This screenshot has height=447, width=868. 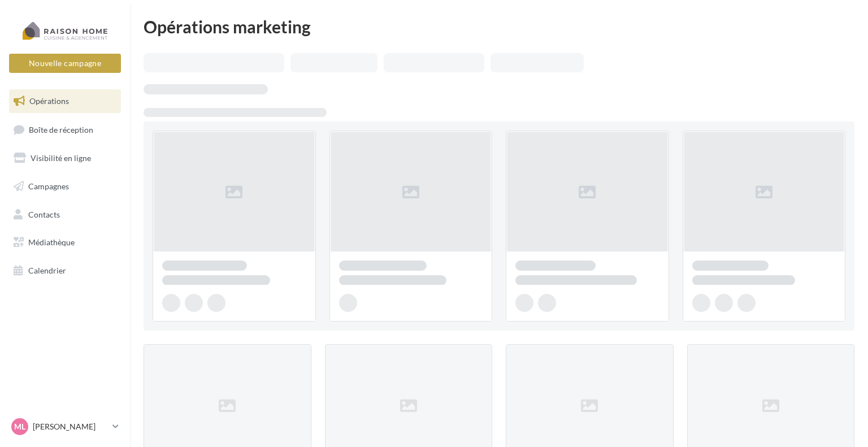 I want to click on a: Campagnes, so click(x=65, y=187).